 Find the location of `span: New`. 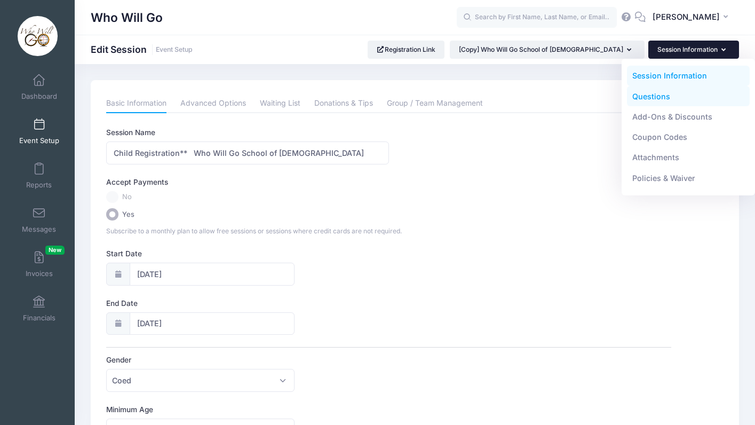

span: New is located at coordinates (55, 250).